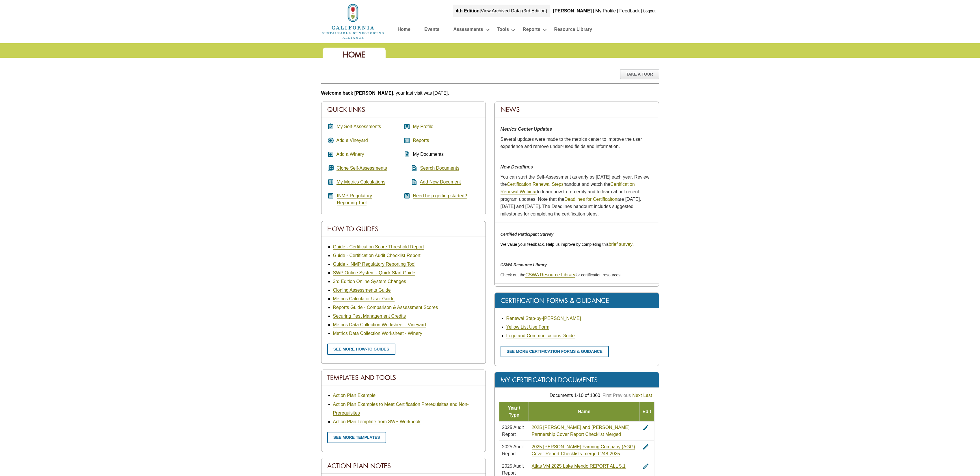  Describe the element at coordinates (620, 244) in the screenshot. I see `a: brief survey` at that location.